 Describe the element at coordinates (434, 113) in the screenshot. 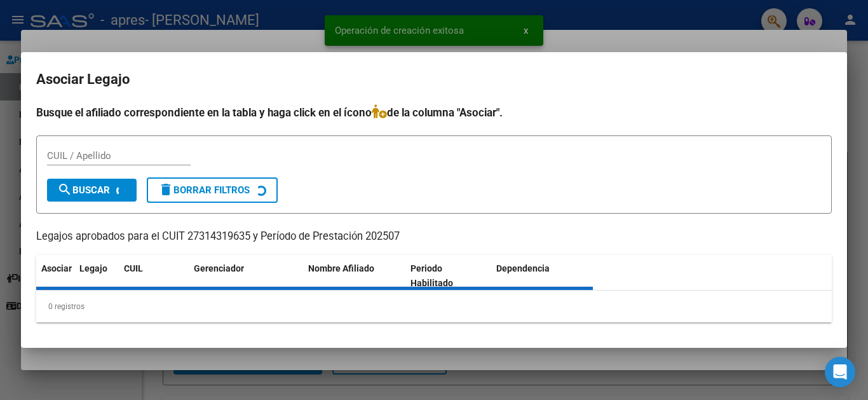

I see `h4: Busque el afiliado correspondiente en la tabla y haga click en el ícono de la columna "Asociar".` at that location.